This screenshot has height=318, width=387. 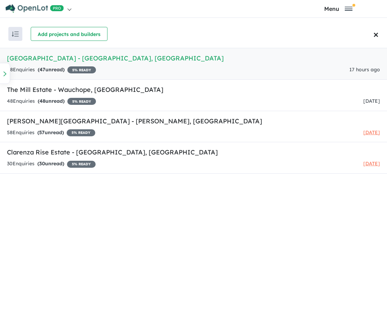 I want to click on span: 47, so click(x=42, y=70).